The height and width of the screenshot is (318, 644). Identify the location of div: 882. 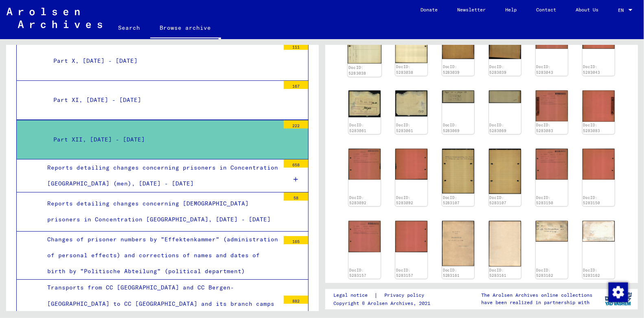
(296, 299).